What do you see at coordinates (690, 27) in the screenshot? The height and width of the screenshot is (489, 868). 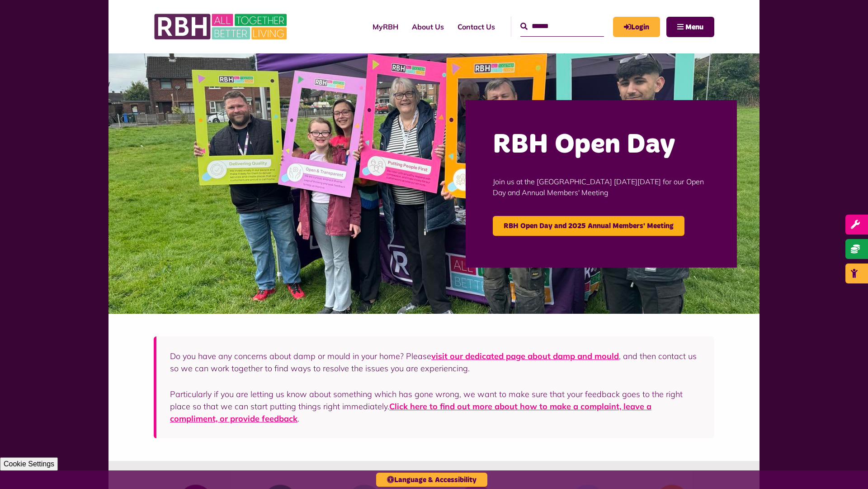 I see `button: Navigation` at bounding box center [690, 27].